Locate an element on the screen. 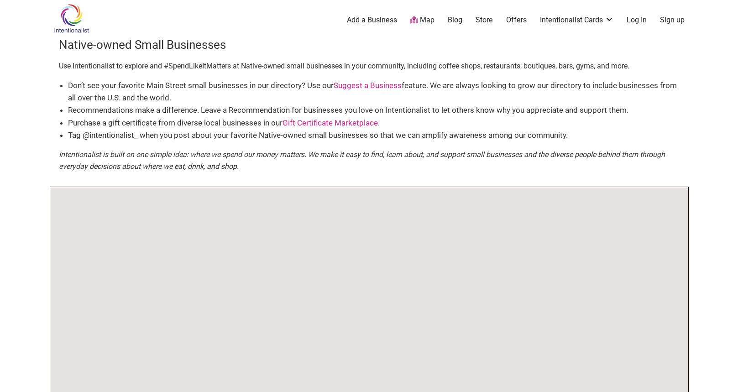 This screenshot has height=392, width=738. li: Intentionalist Cards is located at coordinates (577, 20).